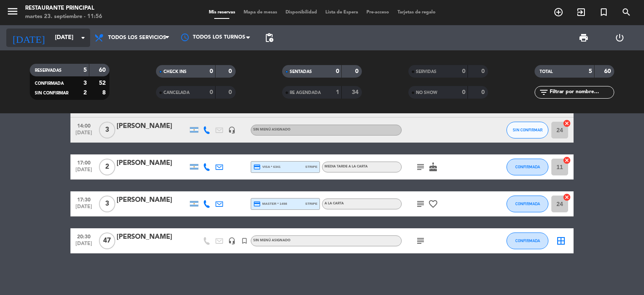 Image resolution: width=644 pixels, height=295 pixels. What do you see at coordinates (581, 92) in the screenshot?
I see `input: Filtrar por nombre...` at bounding box center [581, 92].